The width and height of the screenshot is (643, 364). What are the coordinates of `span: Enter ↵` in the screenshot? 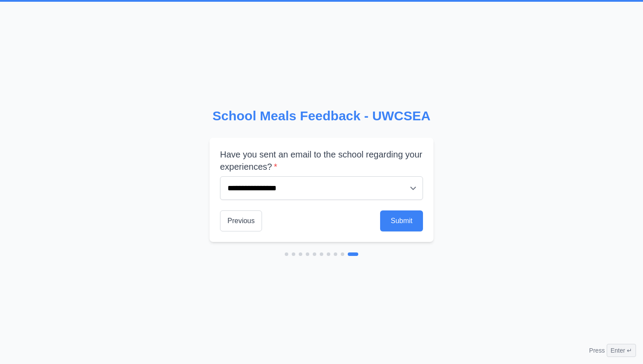 It's located at (621, 350).